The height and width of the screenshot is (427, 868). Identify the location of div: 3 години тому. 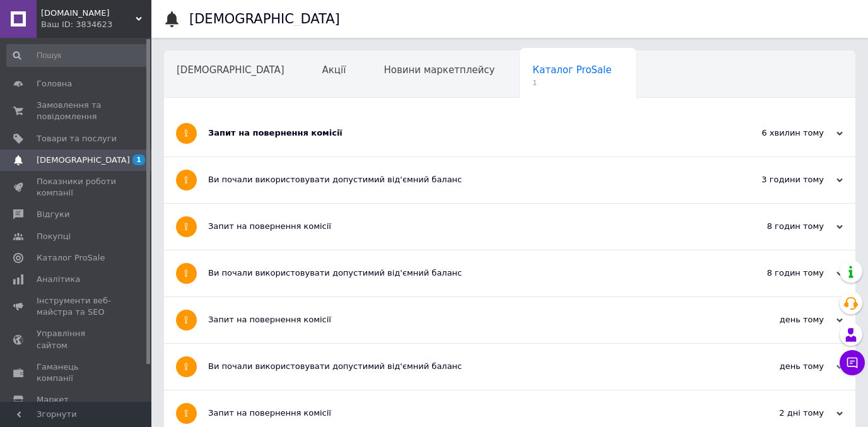
(780, 180).